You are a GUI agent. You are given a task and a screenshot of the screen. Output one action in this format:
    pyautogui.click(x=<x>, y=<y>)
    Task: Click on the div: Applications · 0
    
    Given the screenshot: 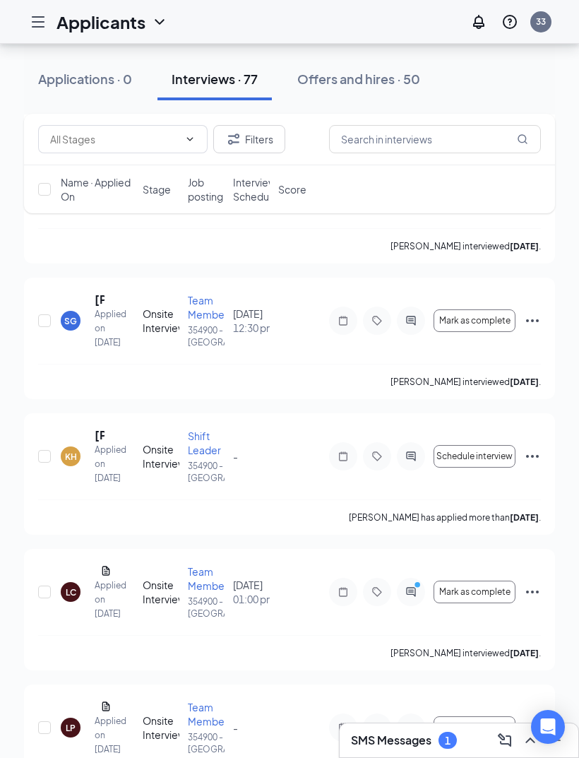 What is the action you would take?
    pyautogui.click(x=85, y=78)
    